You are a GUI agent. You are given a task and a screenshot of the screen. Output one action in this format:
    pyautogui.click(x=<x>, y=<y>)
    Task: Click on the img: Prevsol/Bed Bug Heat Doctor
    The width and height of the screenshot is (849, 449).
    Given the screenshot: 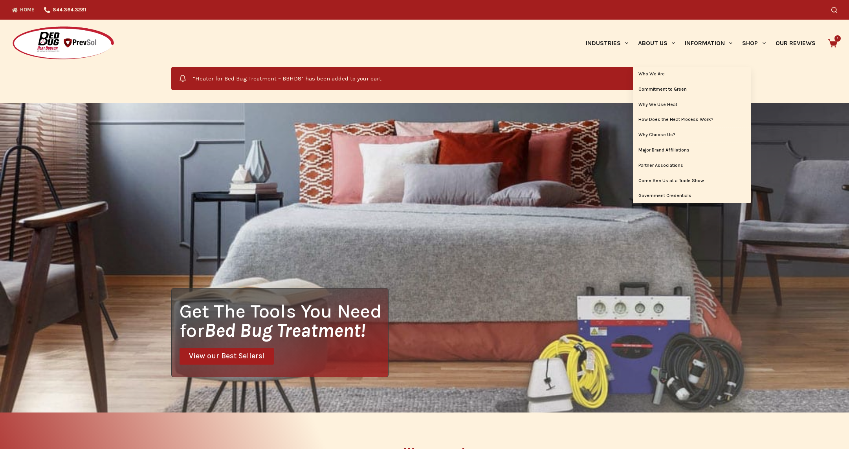 What is the action you would take?
    pyautogui.click(x=63, y=43)
    